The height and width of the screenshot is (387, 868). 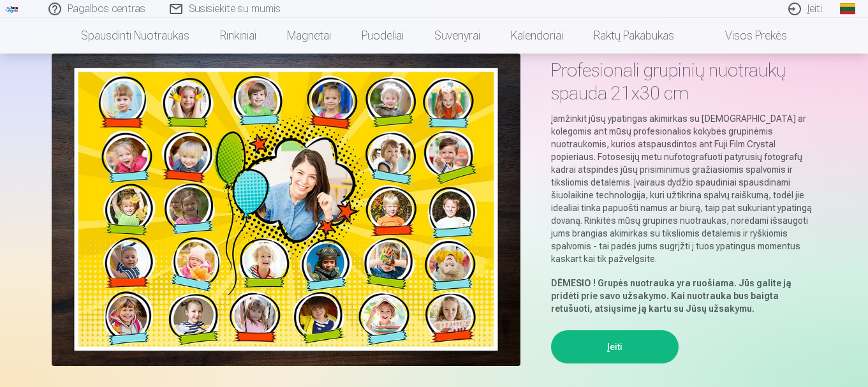 What do you see at coordinates (671, 296) in the screenshot?
I see `strong: Grupės nuotrauka yra ruošiama. Jūs galite ją pridėti prie savo užsakymo. Kai nuotrauka bus baigta...` at bounding box center [671, 296].